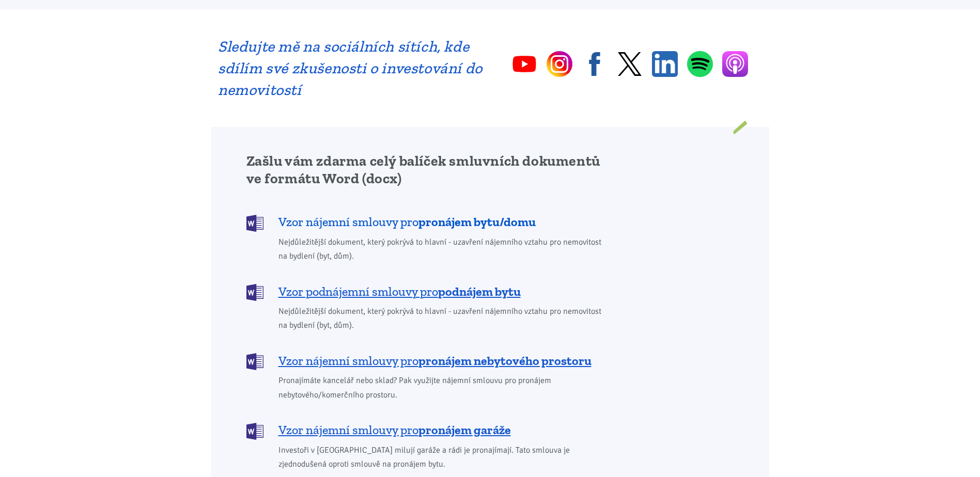 This screenshot has height=477, width=980. I want to click on a: Vzor podnájemní smlouvy propodnájem bytu, so click(428, 292).